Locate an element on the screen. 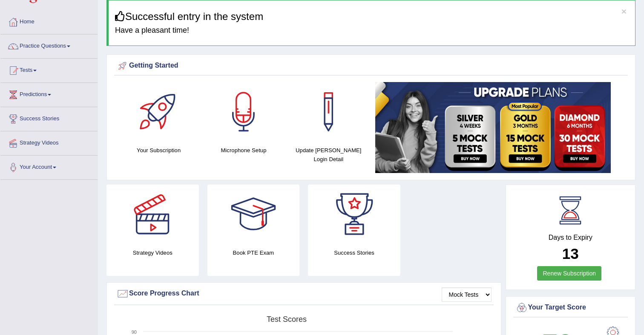 This screenshot has height=335, width=644. h3: Successful entry in the system is located at coordinates (372, 16).